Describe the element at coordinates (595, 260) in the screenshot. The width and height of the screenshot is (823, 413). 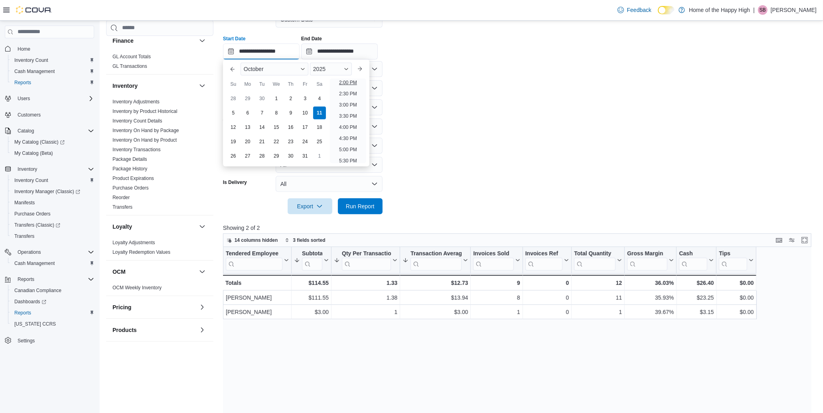
I see `div: Total Quantity` at that location.